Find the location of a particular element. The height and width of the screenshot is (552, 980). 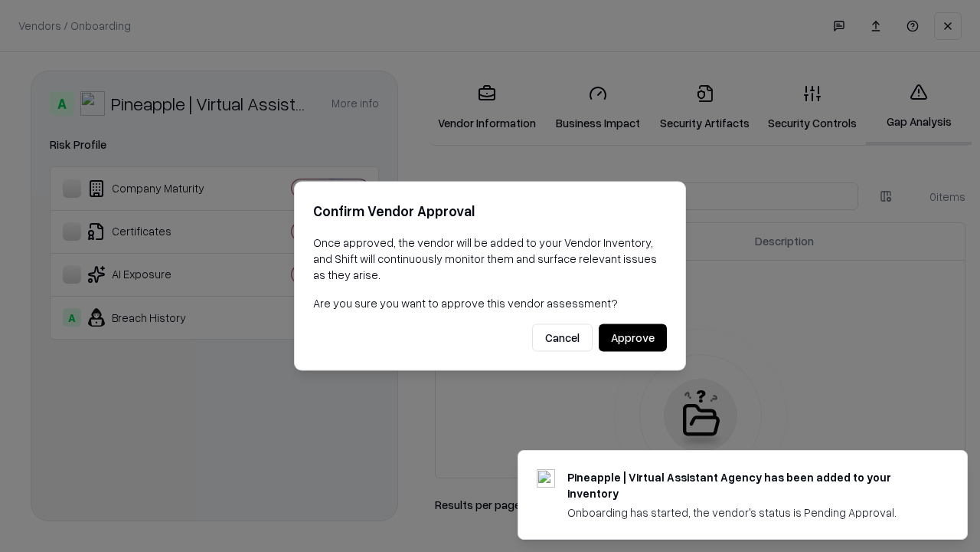

img: trypineapple.com is located at coordinates (546, 479).